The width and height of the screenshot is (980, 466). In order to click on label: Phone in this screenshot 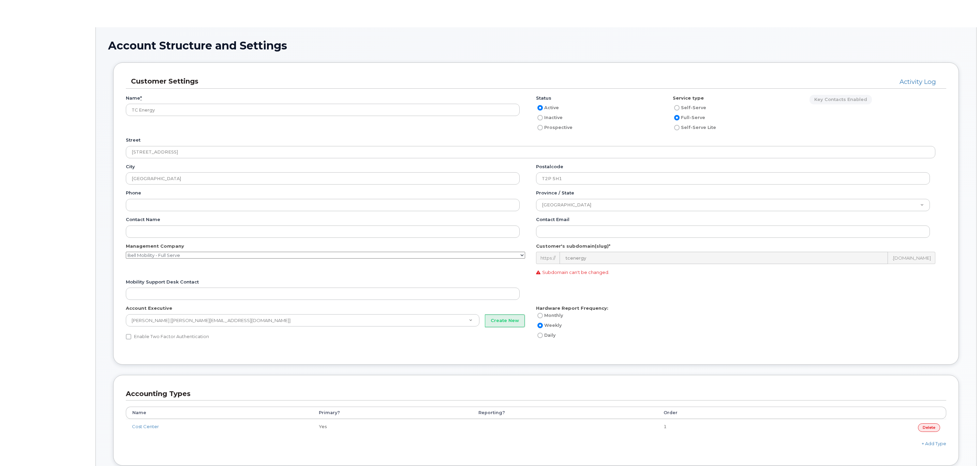, I will do `click(133, 193)`.